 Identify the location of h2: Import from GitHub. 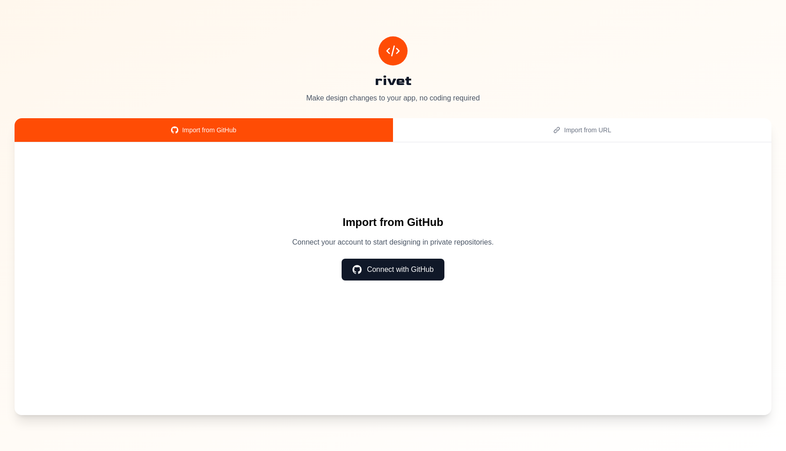
(393, 223).